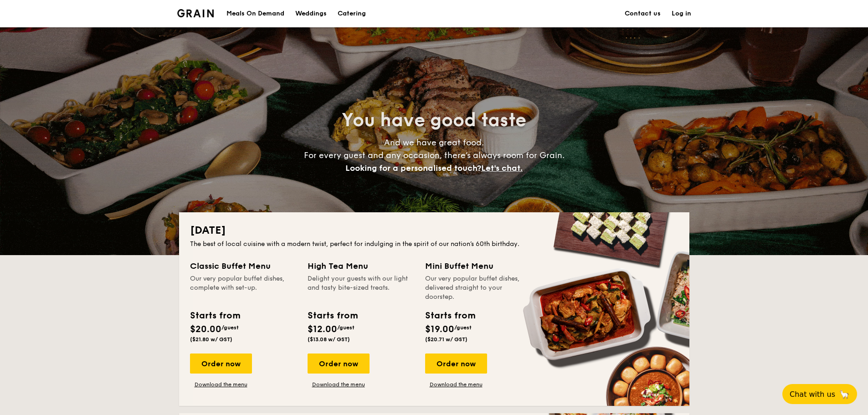  What do you see at coordinates (813, 394) in the screenshot?
I see `span: Chat with us` at bounding box center [813, 394].